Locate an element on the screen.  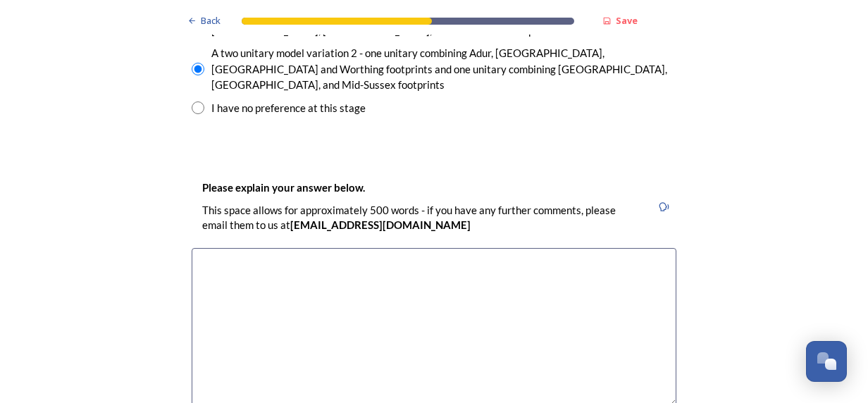
strong: Please explain your answer below. is located at coordinates (283, 187).